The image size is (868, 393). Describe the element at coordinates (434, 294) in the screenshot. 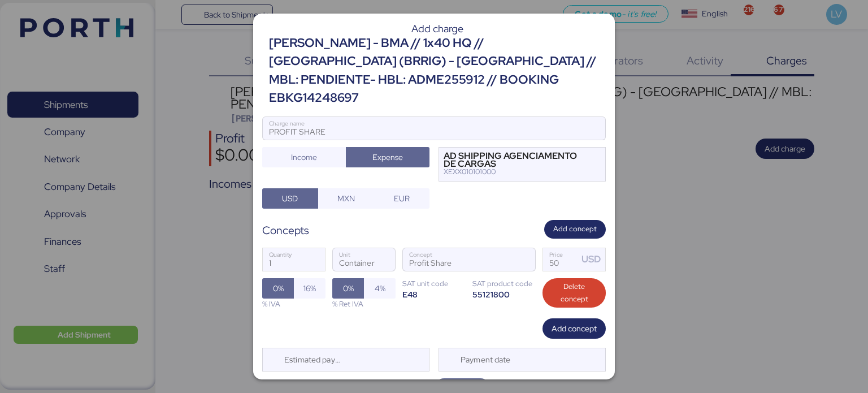

I see `div: E48` at that location.